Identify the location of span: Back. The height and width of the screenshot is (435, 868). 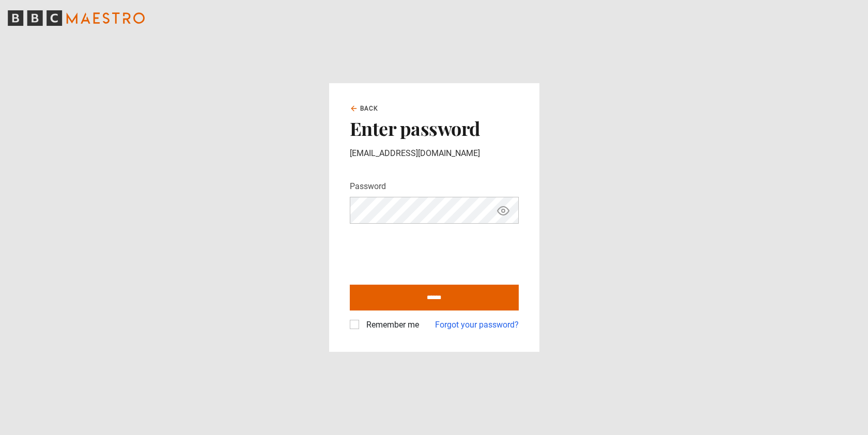
(369, 108).